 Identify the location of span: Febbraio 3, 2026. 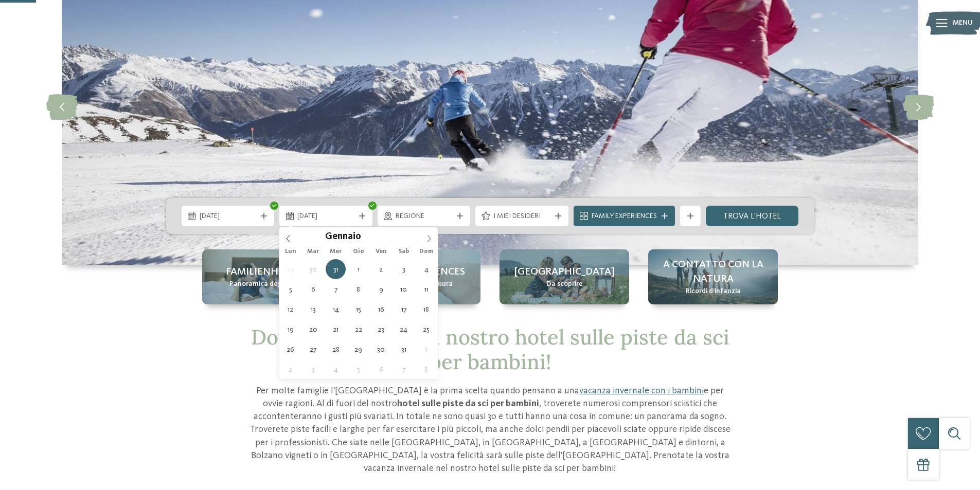
(313, 369).